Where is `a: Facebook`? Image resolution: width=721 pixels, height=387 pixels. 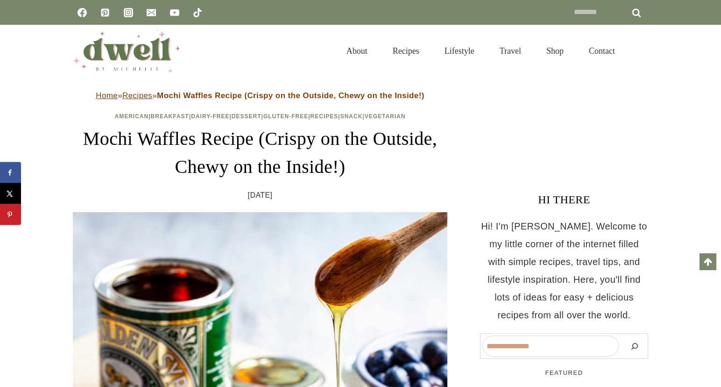
a: Facebook is located at coordinates (82, 13).